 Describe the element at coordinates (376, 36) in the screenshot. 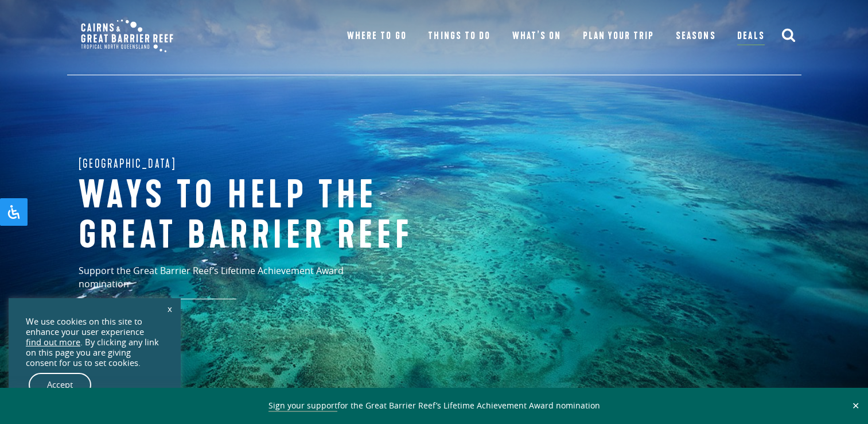

I see `a: Where To Go` at that location.